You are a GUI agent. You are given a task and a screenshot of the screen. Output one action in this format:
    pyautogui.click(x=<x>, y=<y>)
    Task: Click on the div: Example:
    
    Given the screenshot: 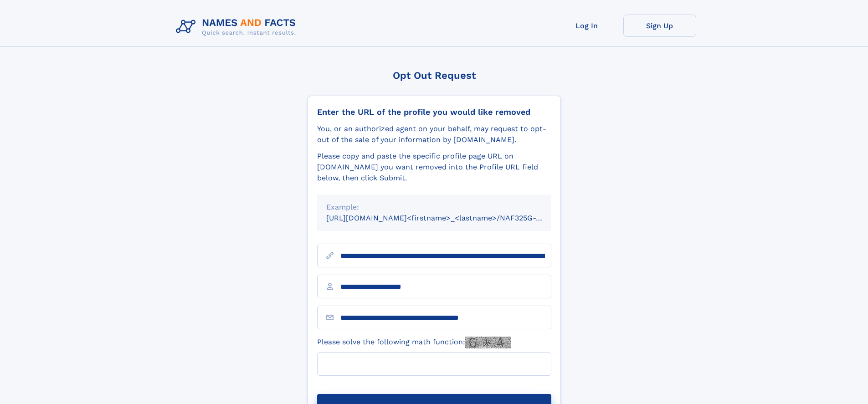 What is the action you would take?
    pyautogui.click(x=434, y=208)
    